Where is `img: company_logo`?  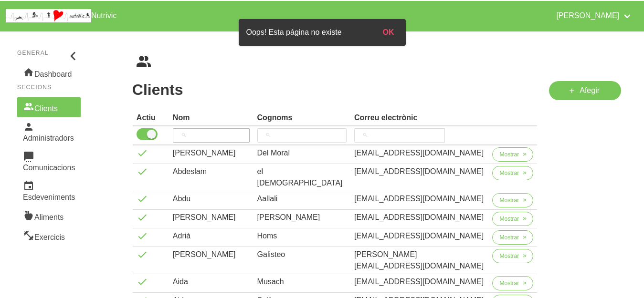 img: company_logo is located at coordinates (49, 16).